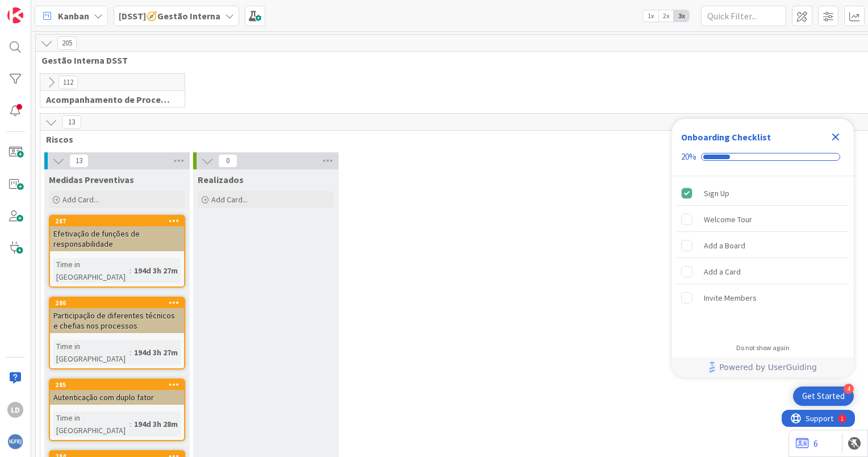 This screenshot has width=868, height=457. I want to click on div: Close Checklist, so click(836, 137).